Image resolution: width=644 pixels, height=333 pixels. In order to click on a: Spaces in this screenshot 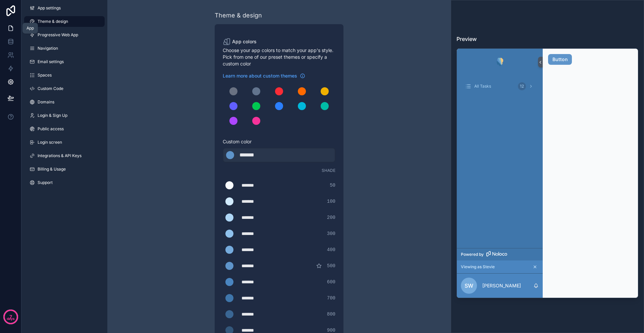, I will do `click(64, 75)`.